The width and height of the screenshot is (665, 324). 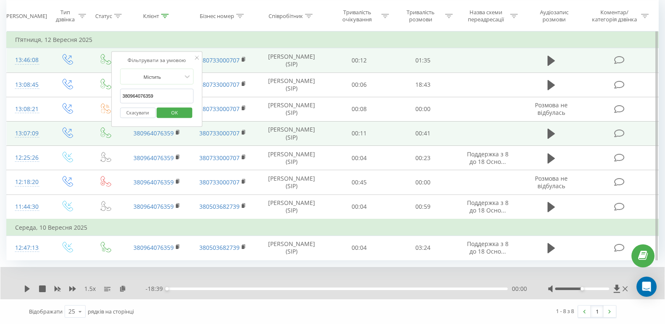 What do you see at coordinates (359, 60) in the screenshot?
I see `td: 00:12` at bounding box center [359, 60].